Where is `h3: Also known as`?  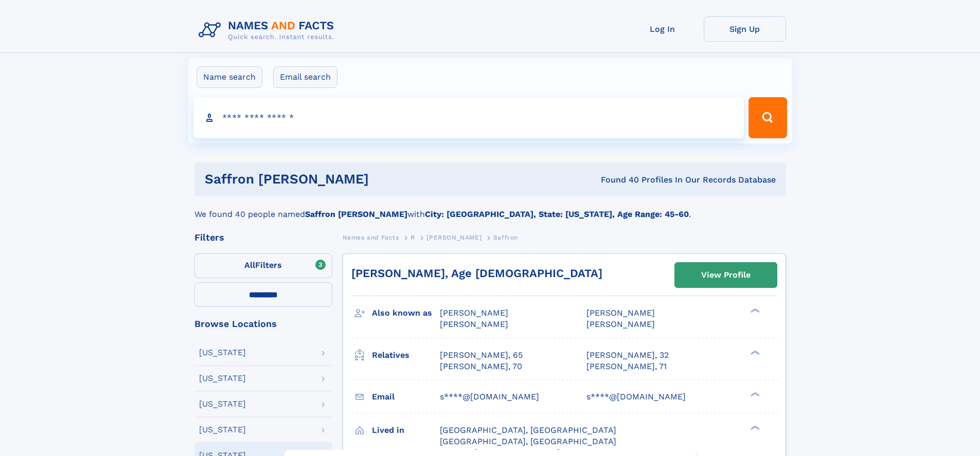
h3: Also known as is located at coordinates (406, 313).